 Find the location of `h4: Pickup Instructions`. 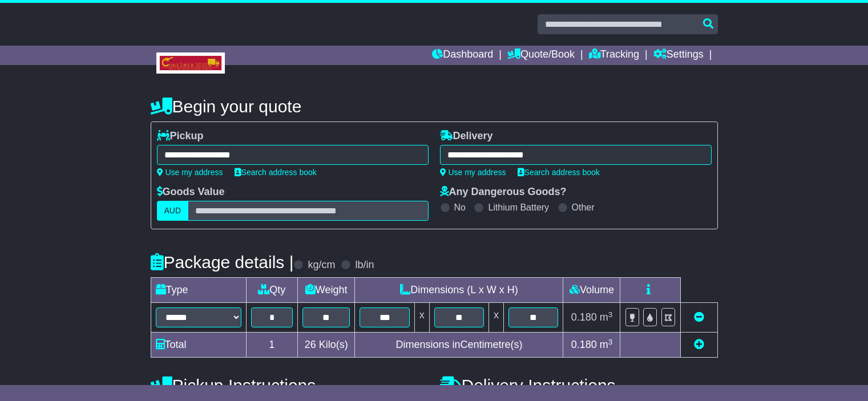

h4: Pickup Instructions is located at coordinates (289, 386).